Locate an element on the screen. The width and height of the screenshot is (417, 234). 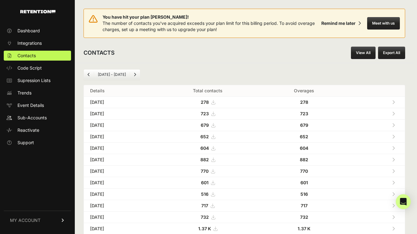
a: 604 is located at coordinates (207, 148).